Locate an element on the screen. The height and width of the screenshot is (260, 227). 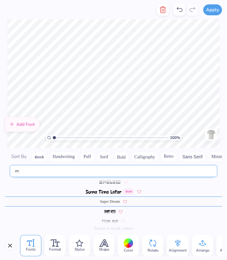
button: Greek is located at coordinates (39, 157).